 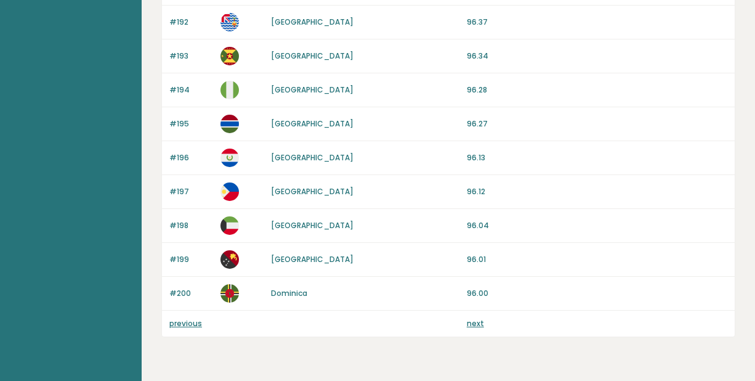 What do you see at coordinates (230, 124) in the screenshot?
I see `img: gm.svg` at bounding box center [230, 124].